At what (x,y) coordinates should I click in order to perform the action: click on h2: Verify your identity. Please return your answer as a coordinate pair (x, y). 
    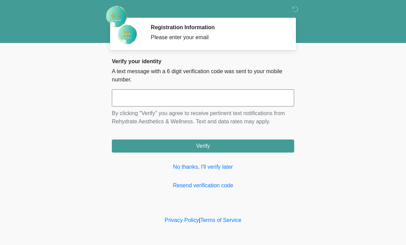
    Looking at the image, I should click on (203, 61).